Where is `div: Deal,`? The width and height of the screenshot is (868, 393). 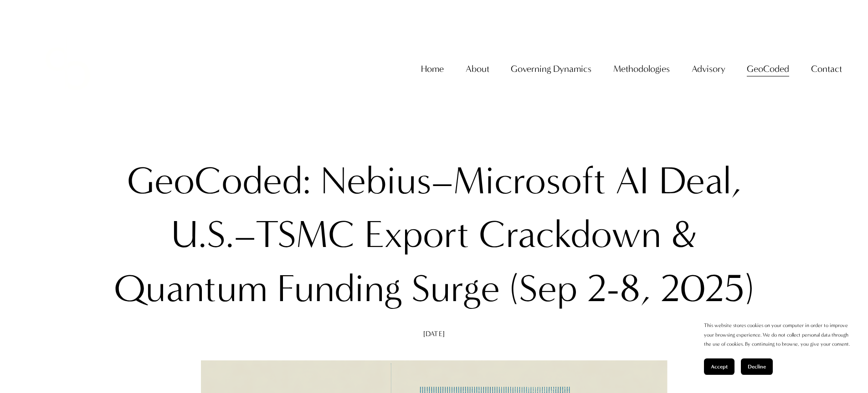 div: Deal, is located at coordinates (700, 181).